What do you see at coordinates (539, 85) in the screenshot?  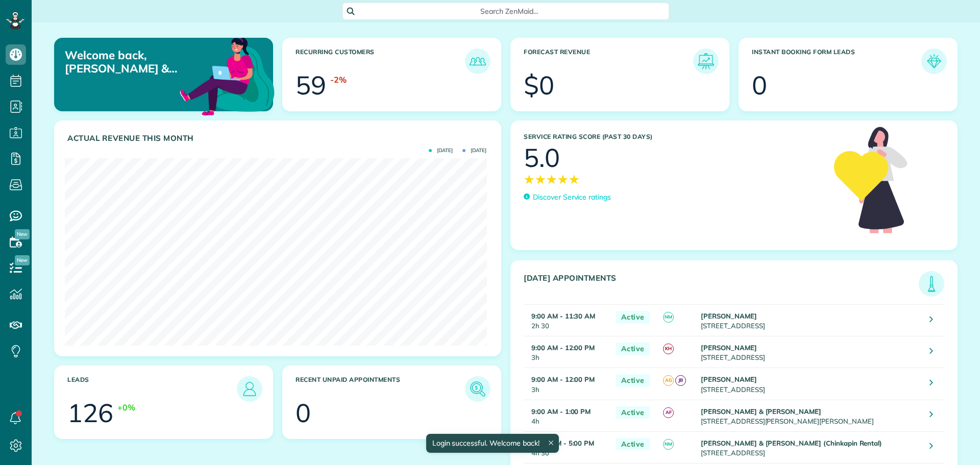 I see `div: $0` at bounding box center [539, 85].